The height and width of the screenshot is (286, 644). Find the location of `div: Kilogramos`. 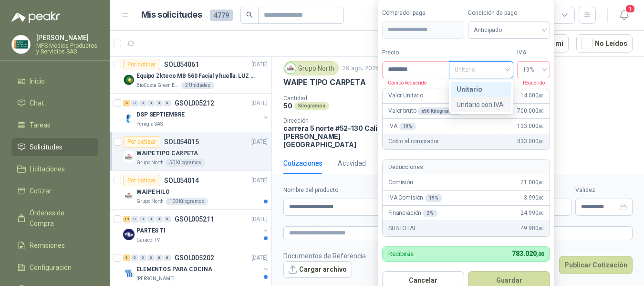

div: Kilogramos is located at coordinates (311, 106).